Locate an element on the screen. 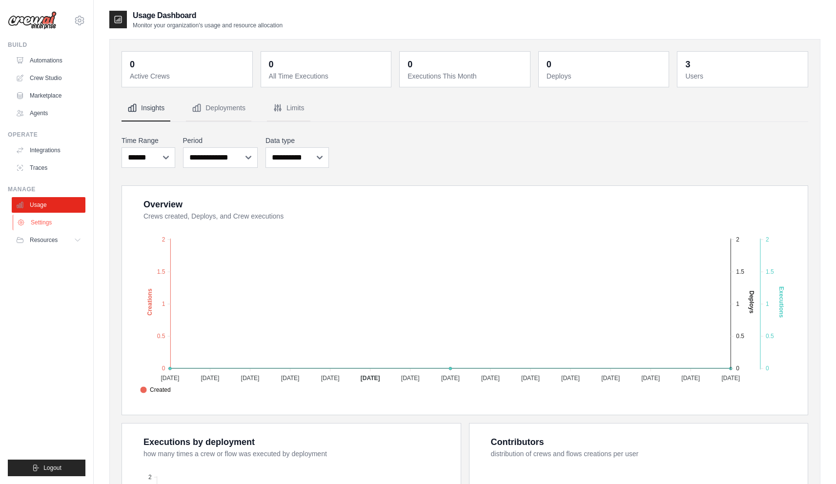 The height and width of the screenshot is (484, 836). a: Usage is located at coordinates (48, 205).